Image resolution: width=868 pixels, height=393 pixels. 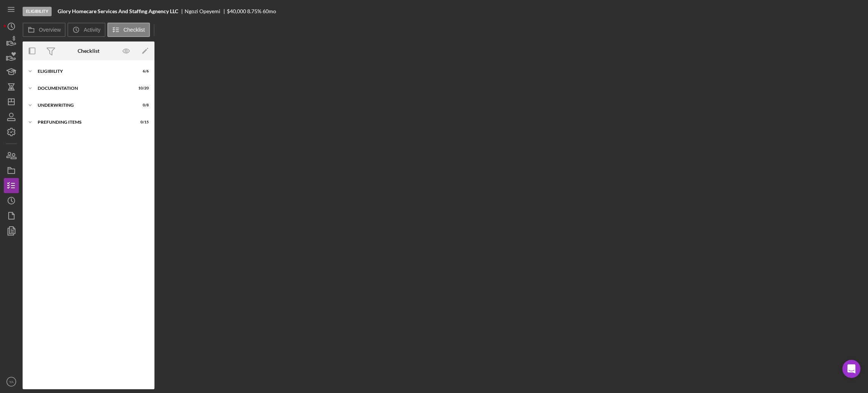 What do you see at coordinates (92, 30) in the screenshot?
I see `label: Activity` at bounding box center [92, 30].